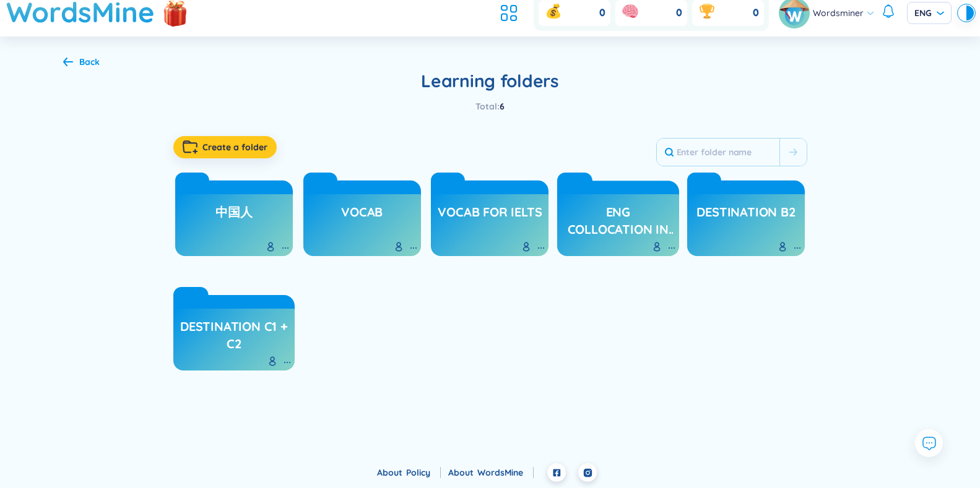  What do you see at coordinates (362, 215) in the screenshot?
I see `h3: vocab` at bounding box center [362, 215].